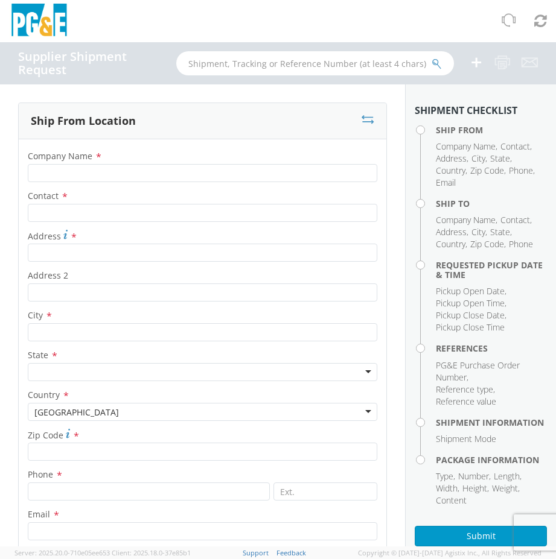 The height and width of the screenshot is (559, 556). Describe the element at coordinates (505, 488) in the screenshot. I see `span: Weight` at that location.